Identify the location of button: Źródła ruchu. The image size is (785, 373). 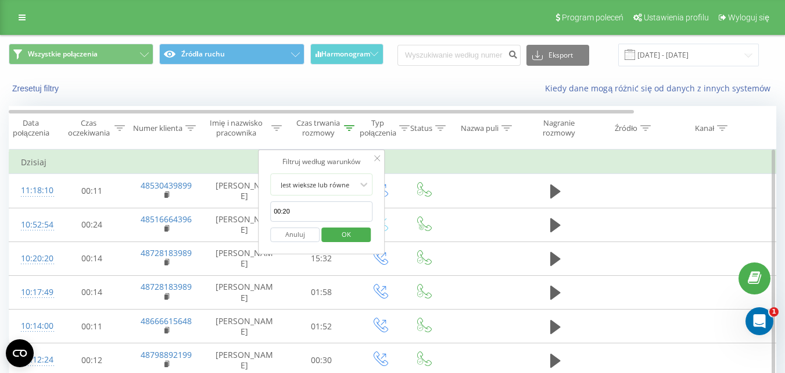
(231, 54).